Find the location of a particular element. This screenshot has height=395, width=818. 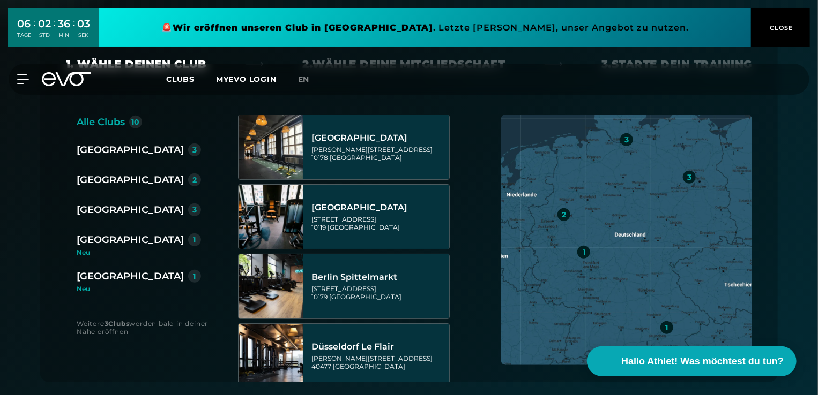

div: Alle Clubs is located at coordinates (101, 122).